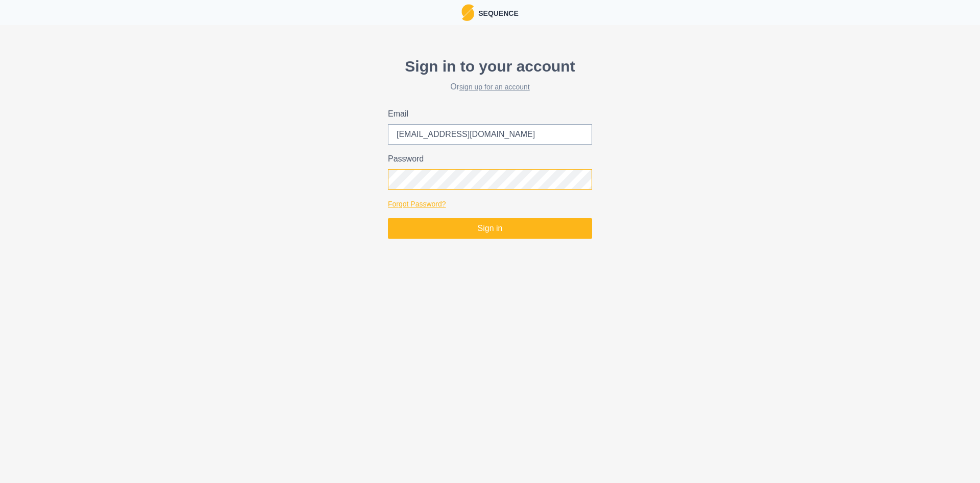  I want to click on p: Sign in to your account, so click(490, 66).